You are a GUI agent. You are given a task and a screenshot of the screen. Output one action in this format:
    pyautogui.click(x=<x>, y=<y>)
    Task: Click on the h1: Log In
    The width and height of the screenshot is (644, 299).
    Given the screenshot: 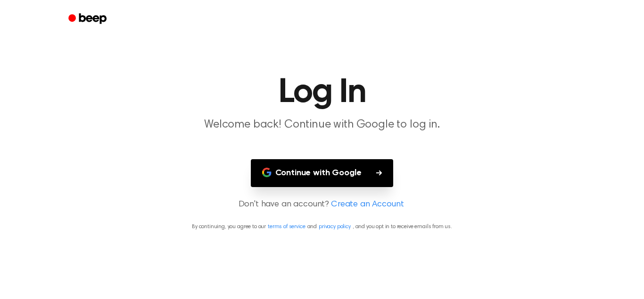 What is the action you would take?
    pyautogui.click(x=322, y=93)
    